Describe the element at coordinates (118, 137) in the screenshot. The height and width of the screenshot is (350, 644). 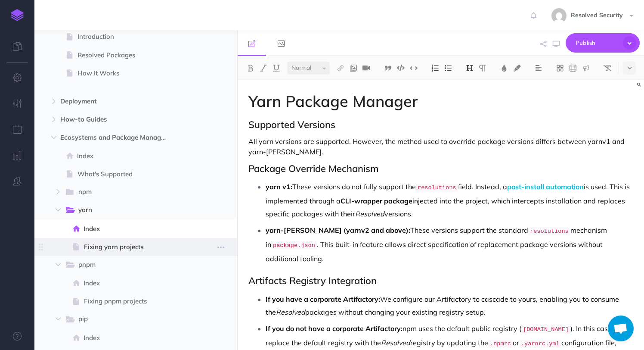
I see `span: Ecosystems and Package Managers` at that location.